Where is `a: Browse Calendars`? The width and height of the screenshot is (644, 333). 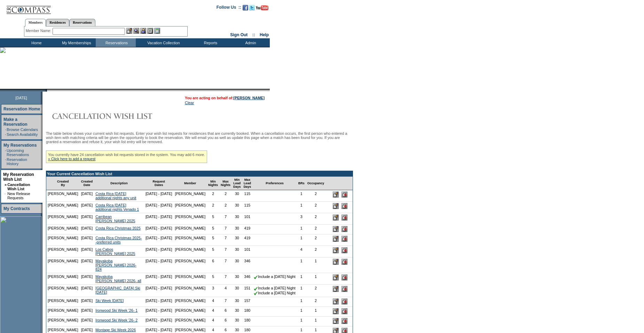
a: Browse Calendars is located at coordinates (22, 130).